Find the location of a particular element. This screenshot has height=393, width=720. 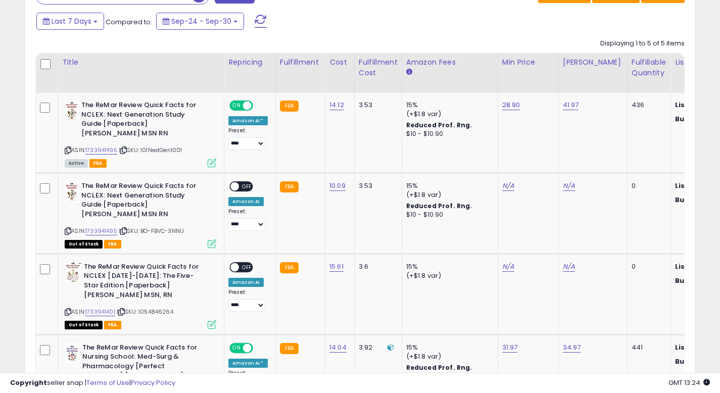

a: Privacy Policy is located at coordinates (153, 383).